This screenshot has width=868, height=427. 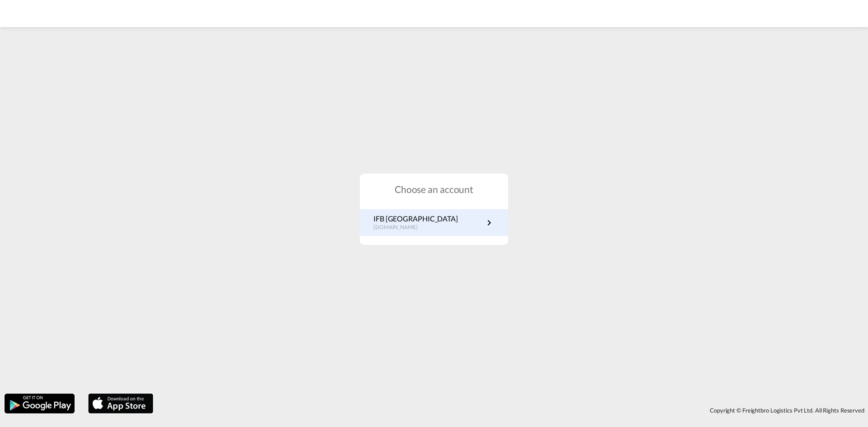 What do you see at coordinates (39, 404) in the screenshot?
I see `img: google.png` at bounding box center [39, 404].